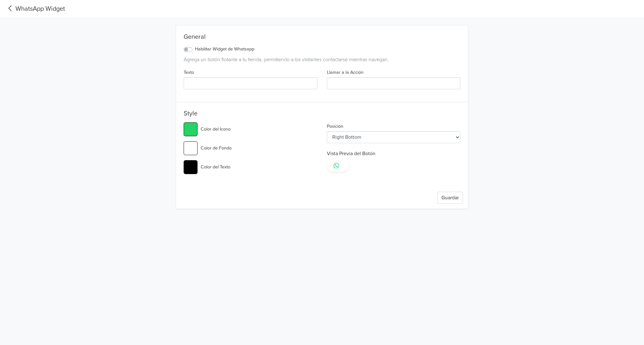 This screenshot has width=644, height=345. I want to click on label: Texto, so click(189, 72).